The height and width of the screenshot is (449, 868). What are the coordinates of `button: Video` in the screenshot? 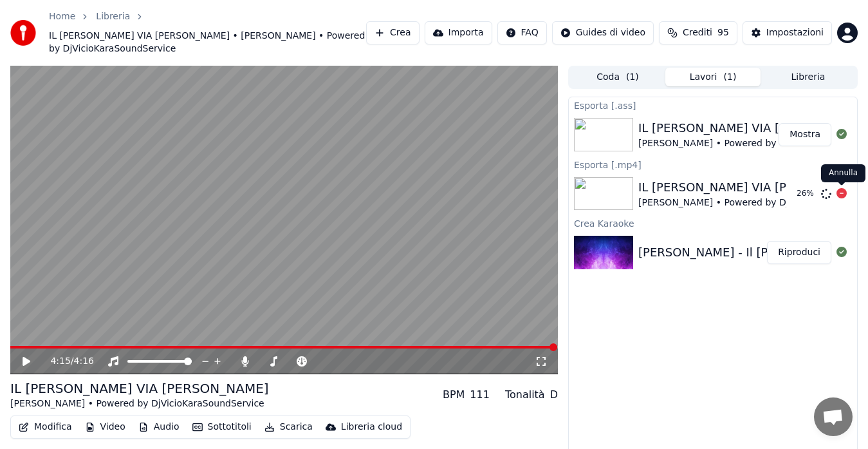 It's located at (105, 427).